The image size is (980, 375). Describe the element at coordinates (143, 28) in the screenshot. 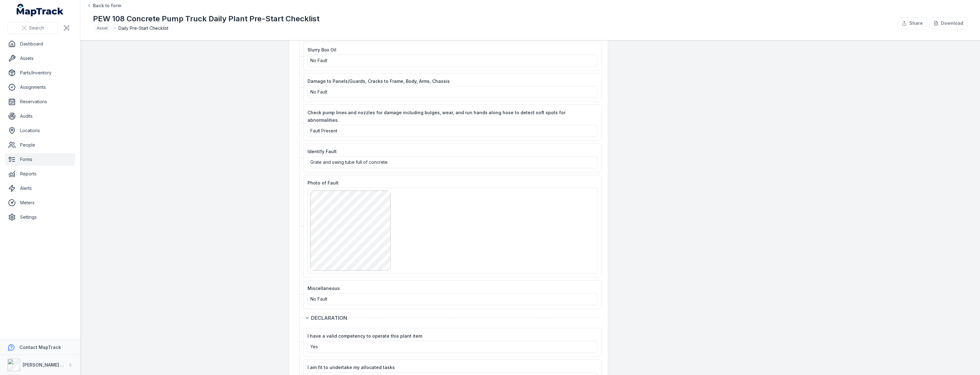

I see `span: Daily Pre-Start Checklist` at that location.